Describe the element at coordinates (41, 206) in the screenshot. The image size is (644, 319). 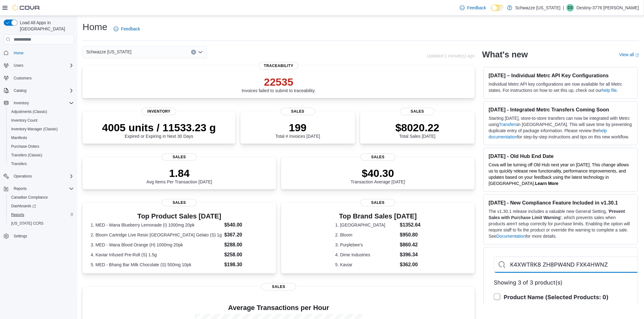
I see `a: Dashboards` at that location.